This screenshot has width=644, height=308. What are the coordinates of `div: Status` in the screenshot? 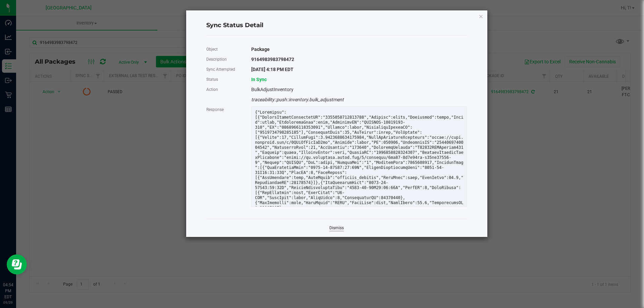 It's located at (223, 79).